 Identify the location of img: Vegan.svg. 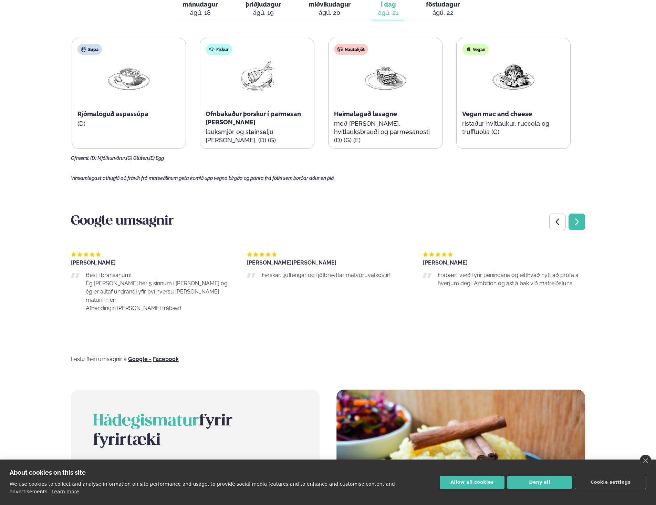
(468, 49).